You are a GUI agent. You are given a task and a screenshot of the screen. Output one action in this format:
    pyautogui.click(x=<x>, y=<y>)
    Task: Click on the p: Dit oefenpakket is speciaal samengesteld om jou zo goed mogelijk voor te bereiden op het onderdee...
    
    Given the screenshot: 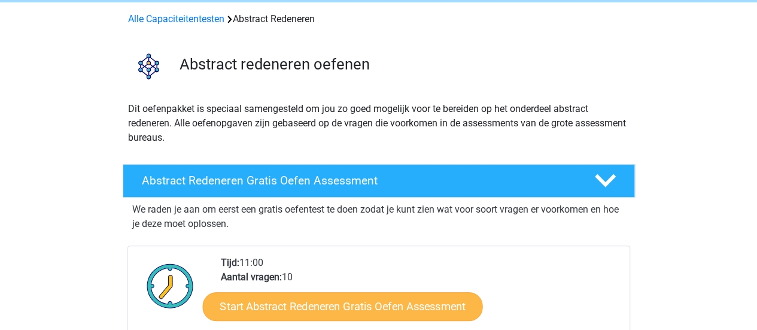 What is the action you would take?
    pyautogui.click(x=379, y=123)
    